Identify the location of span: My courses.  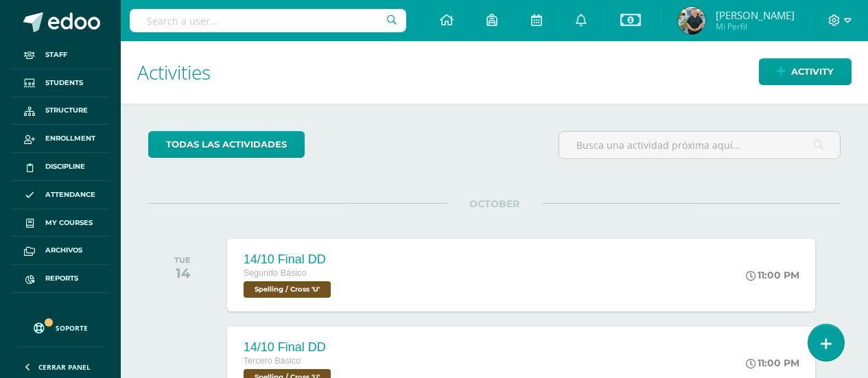
(68, 223).